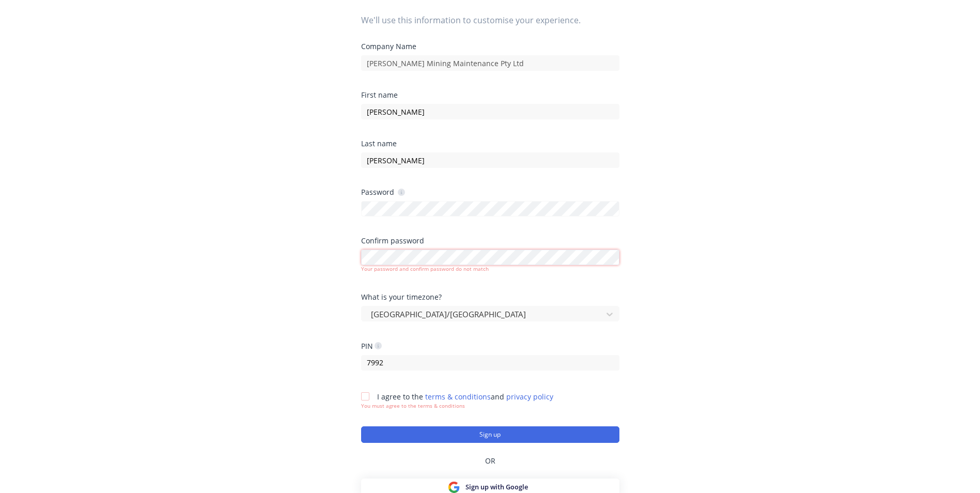 The height and width of the screenshot is (493, 980). Describe the element at coordinates (490, 46) in the screenshot. I see `div: Company Name` at that location.